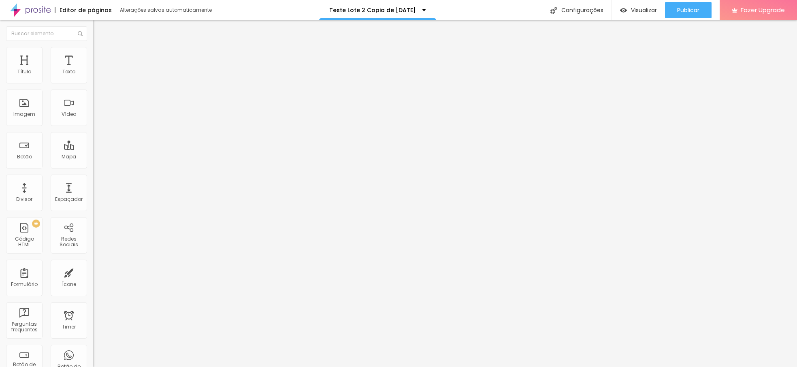  Describe the element at coordinates (763, 10) in the screenshot. I see `span: Fazer Upgrade` at that location.